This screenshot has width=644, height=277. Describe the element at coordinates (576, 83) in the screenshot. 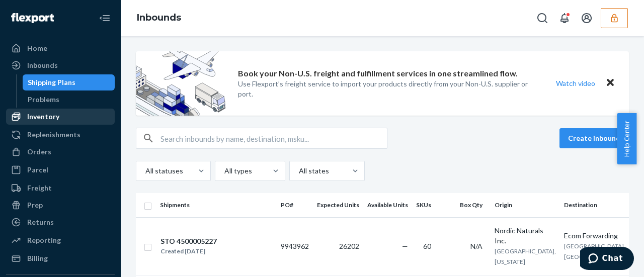

I see `button: Watch video` at that location.